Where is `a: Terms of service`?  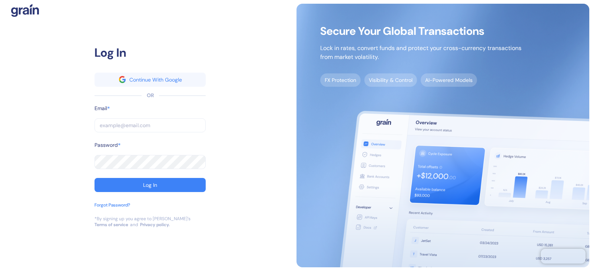 a: Terms of service is located at coordinates (111, 225).